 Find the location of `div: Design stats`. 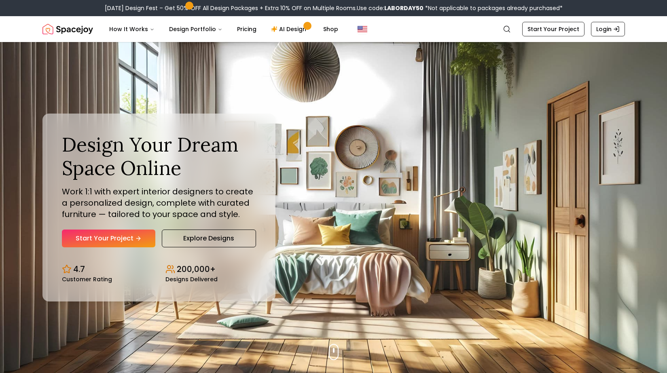

div: Design stats is located at coordinates (159, 270).